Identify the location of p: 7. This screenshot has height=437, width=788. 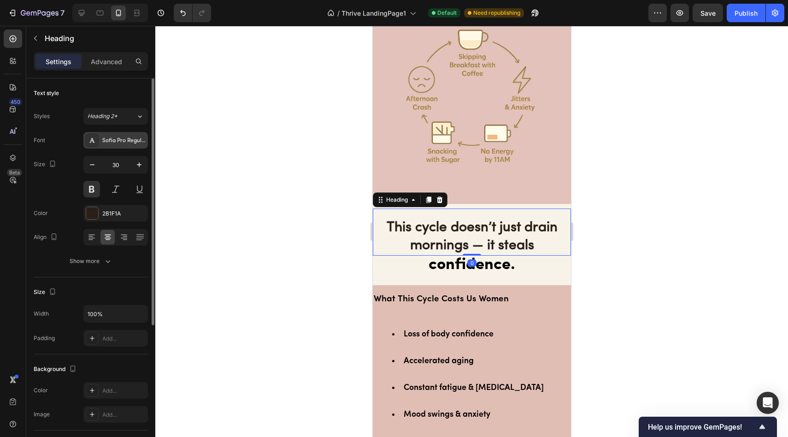
(62, 13).